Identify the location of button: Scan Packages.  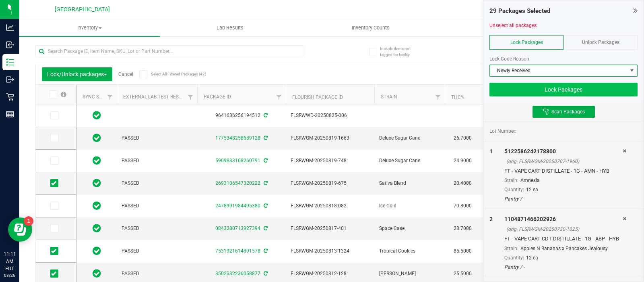
(564, 112).